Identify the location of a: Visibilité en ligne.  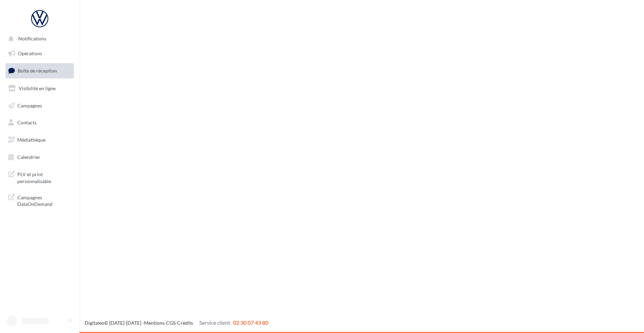
(40, 88).